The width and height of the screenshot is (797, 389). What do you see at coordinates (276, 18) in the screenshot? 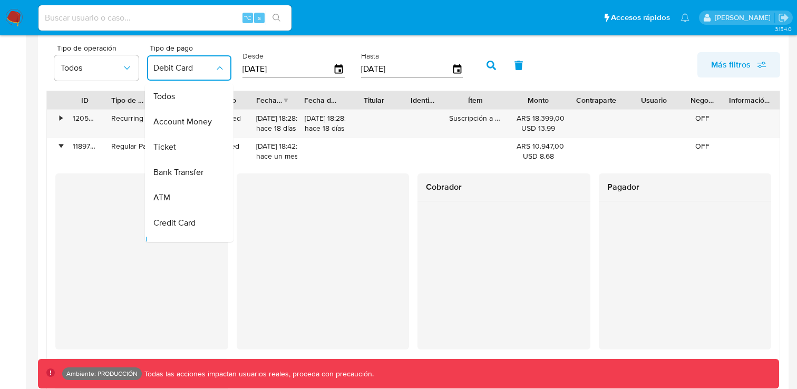
I see `button: search-icon` at bounding box center [276, 18].